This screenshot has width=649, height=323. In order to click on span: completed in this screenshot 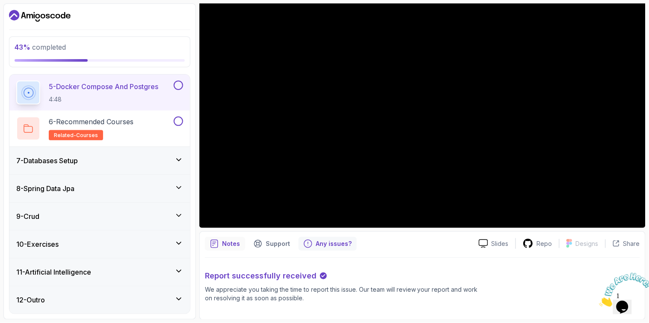, I will do `click(40, 47)`.